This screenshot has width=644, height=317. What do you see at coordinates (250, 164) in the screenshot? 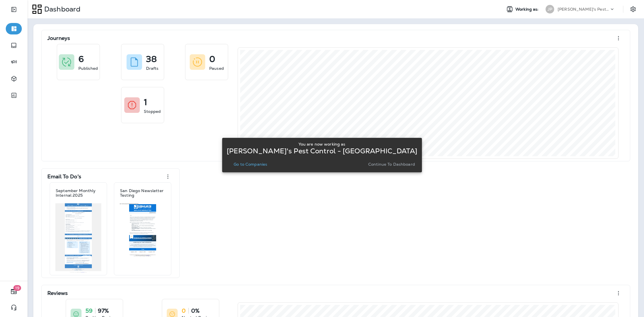
I see `p: Go to Companies` at bounding box center [250, 164].